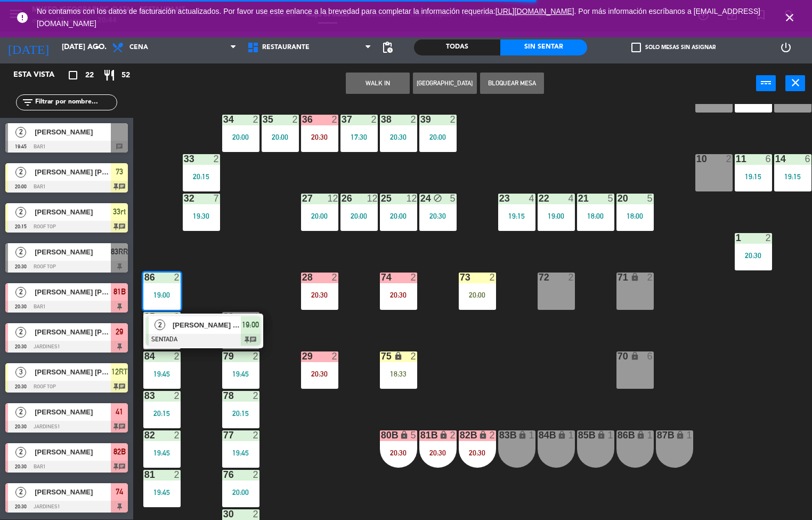  Describe the element at coordinates (381, 356) in the screenshot. I see `div: 75` at that location.